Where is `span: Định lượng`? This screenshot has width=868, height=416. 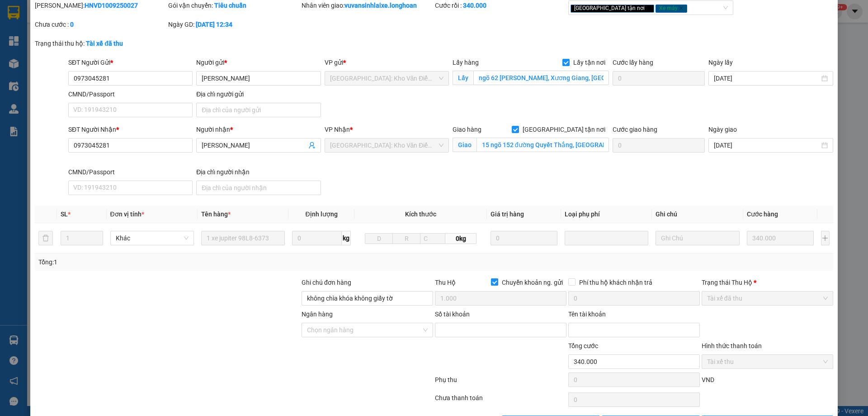
span: Định lượng is located at coordinates (321, 214).